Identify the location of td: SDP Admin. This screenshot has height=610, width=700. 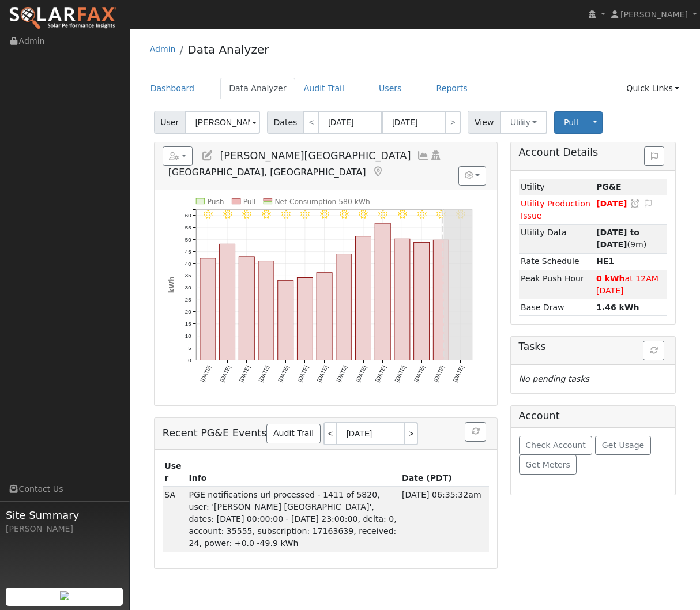
(175, 519).